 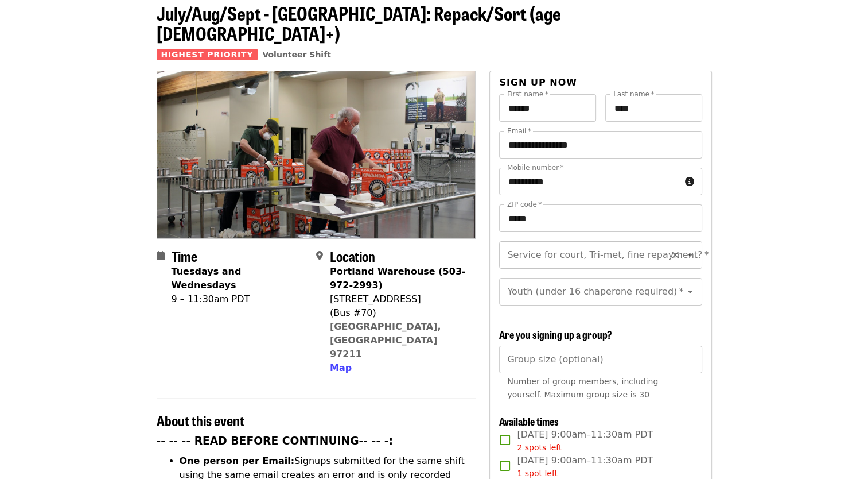 I want to click on span: Time, so click(x=184, y=255).